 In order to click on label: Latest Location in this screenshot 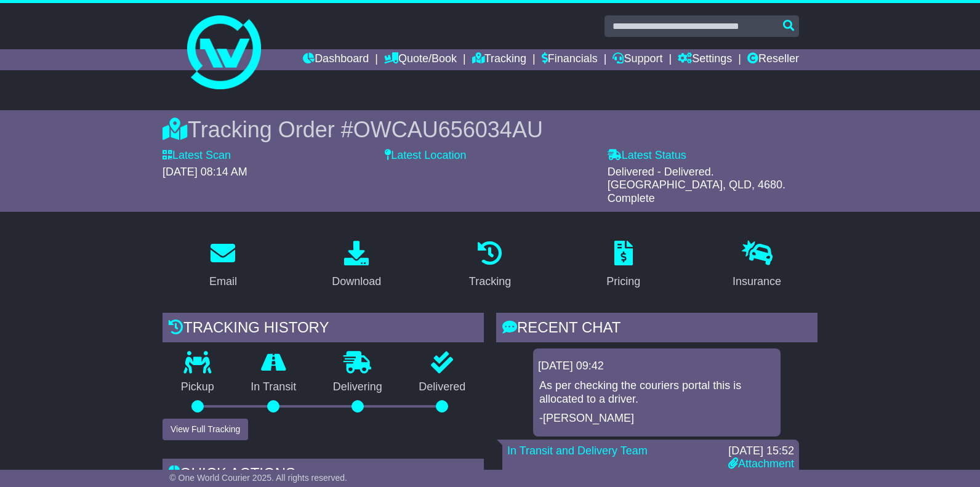, I will do `click(425, 156)`.